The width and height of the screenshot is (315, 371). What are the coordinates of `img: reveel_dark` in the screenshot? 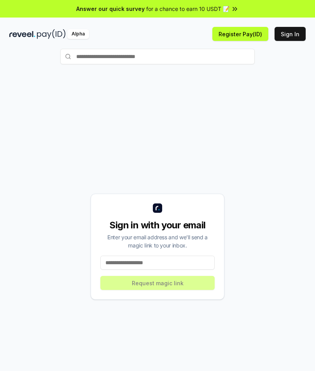 It's located at (22, 34).